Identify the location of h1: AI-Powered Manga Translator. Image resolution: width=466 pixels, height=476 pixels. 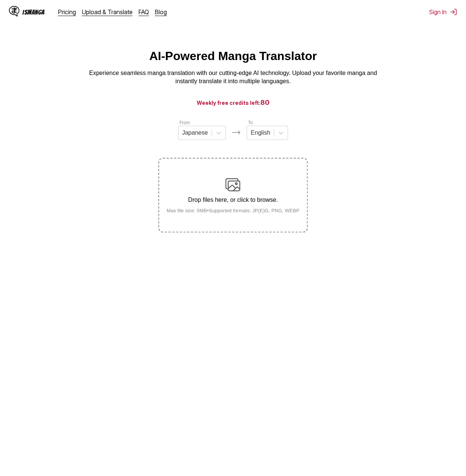
(233, 56).